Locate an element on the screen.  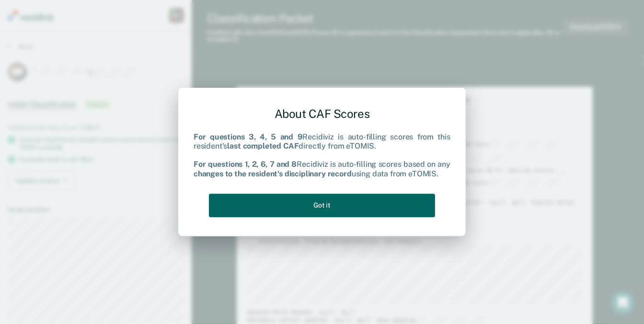
b: changes to the resident's disciplinary record is located at coordinates (272, 173).